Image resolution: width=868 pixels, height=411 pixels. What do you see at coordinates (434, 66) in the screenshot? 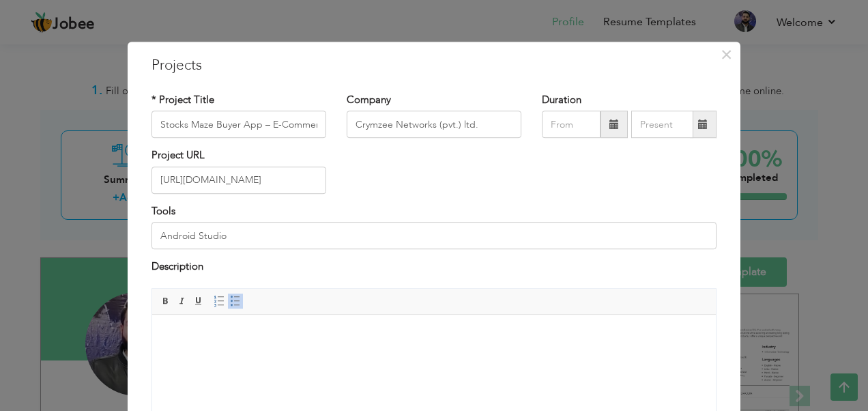
I see `h3: Projects` at bounding box center [434, 66].